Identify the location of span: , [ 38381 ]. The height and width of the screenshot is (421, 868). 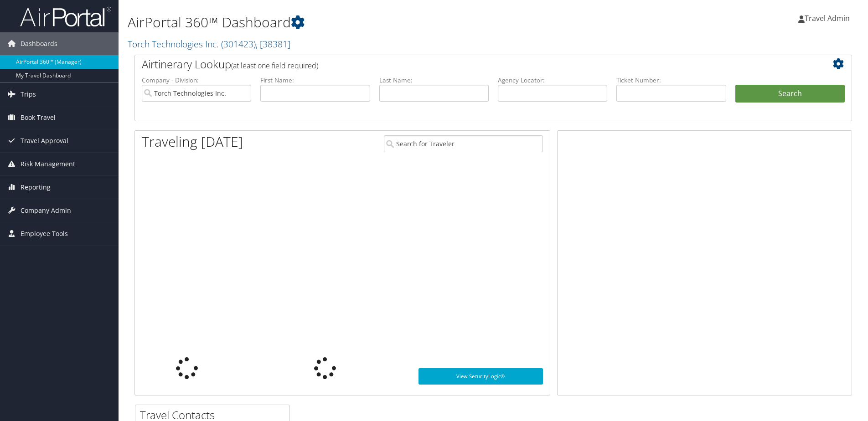
(273, 44).